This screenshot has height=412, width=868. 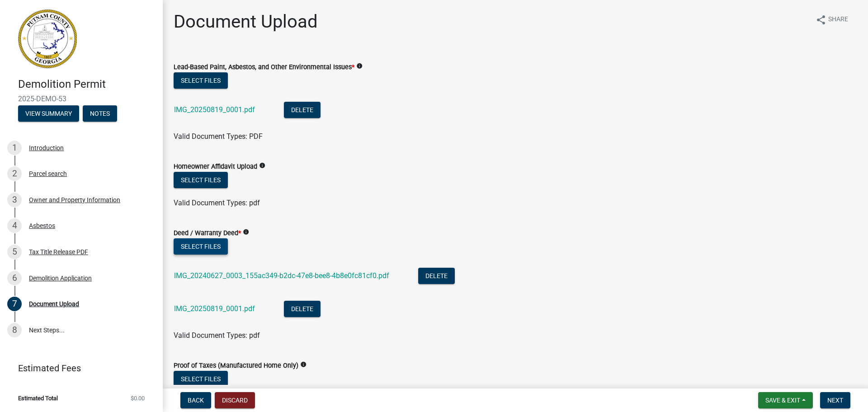 What do you see at coordinates (281, 275) in the screenshot?
I see `a: IMG_20240627_0003_155ac349-b2dc-47e8-bee8-4b8e0fc81cf0.pdf` at bounding box center [281, 275].